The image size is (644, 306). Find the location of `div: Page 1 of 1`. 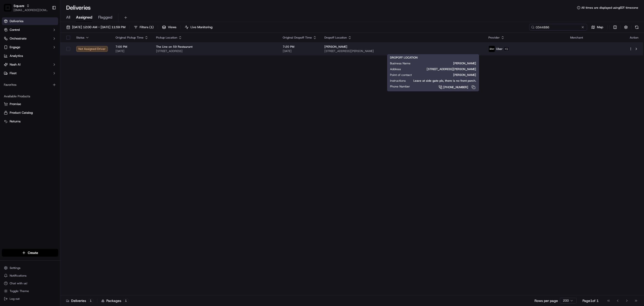

div: Page 1 of 1 is located at coordinates (590, 301).